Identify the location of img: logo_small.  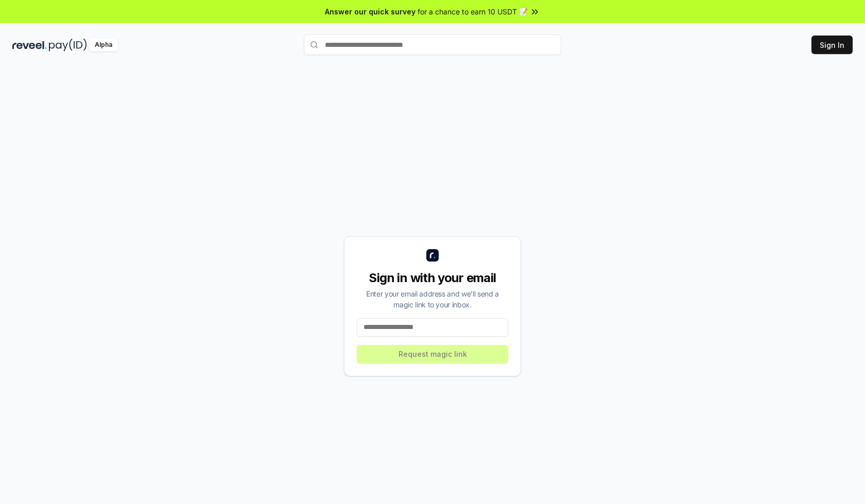
(432, 256).